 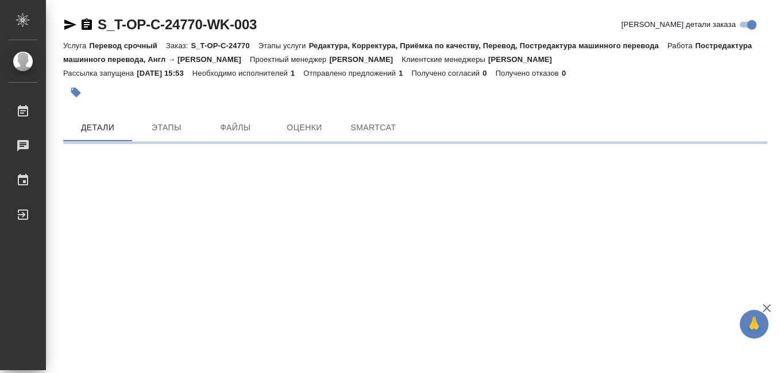 I want to click on p: Рассылка запущена, so click(x=100, y=73).